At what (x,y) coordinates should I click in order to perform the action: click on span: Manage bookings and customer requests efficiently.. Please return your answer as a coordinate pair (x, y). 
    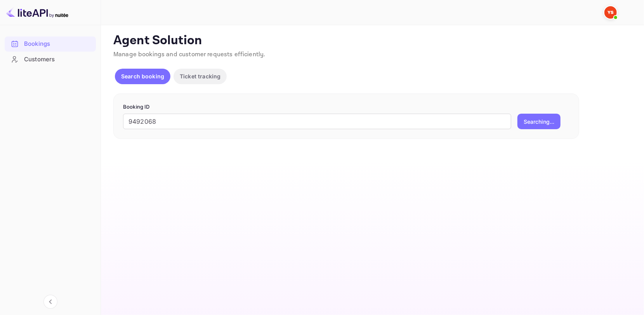
    Looking at the image, I should click on (189, 54).